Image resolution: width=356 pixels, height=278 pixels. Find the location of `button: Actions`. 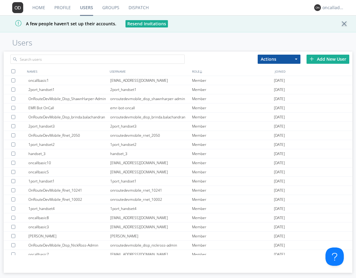

button: Actions is located at coordinates (279, 59).